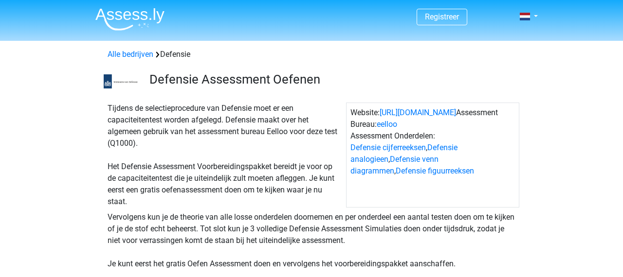 Image resolution: width=623 pixels, height=277 pixels. What do you see at coordinates (387, 124) in the screenshot?
I see `a: eelloo` at bounding box center [387, 124].